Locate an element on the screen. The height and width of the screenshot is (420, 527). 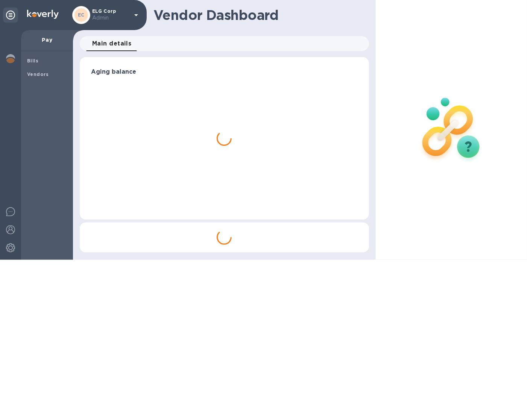
b: EC is located at coordinates (81, 15).